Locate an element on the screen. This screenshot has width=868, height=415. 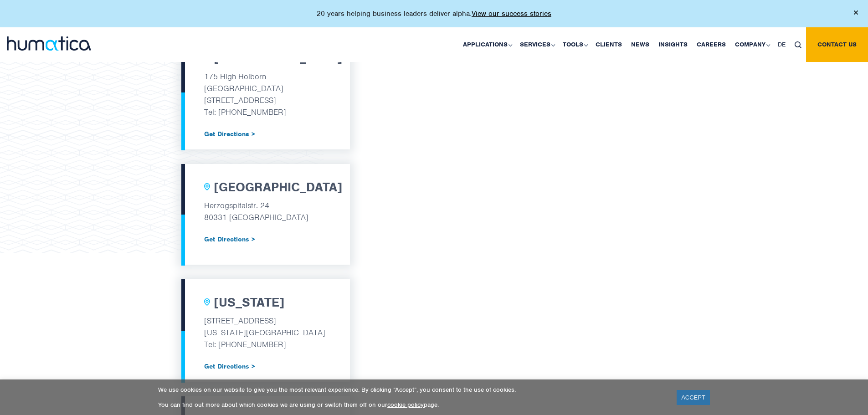
a: Company is located at coordinates (752, 45).